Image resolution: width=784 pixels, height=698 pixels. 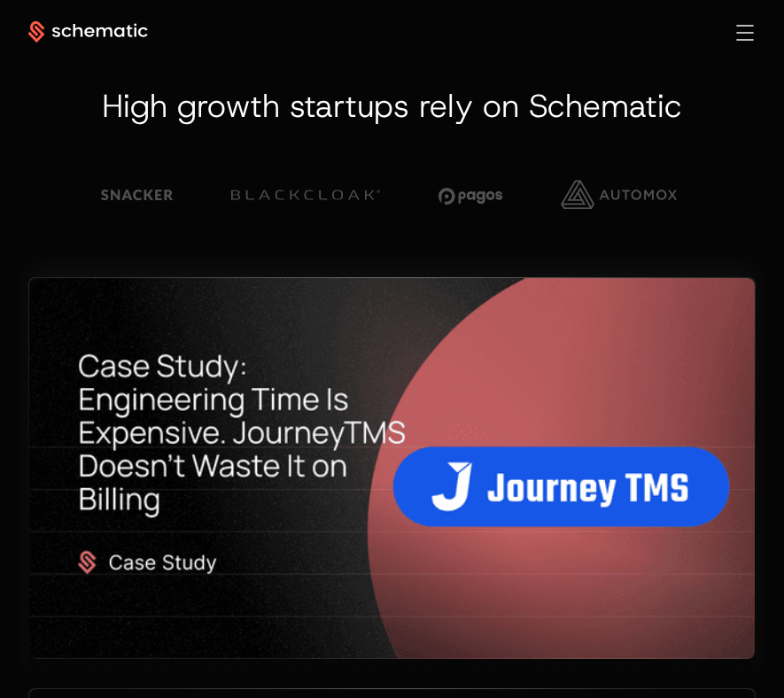 What do you see at coordinates (392, 469) in the screenshot?
I see `img: Case Study - JourneyTMS` at bounding box center [392, 469].